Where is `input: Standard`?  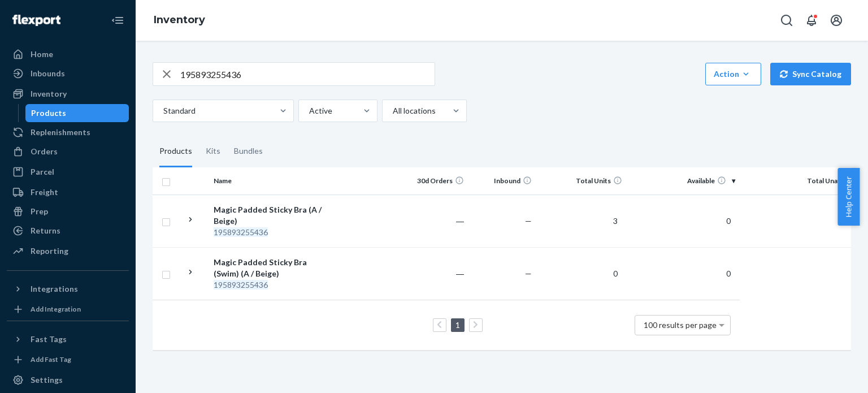
input: Standard is located at coordinates (163, 111).